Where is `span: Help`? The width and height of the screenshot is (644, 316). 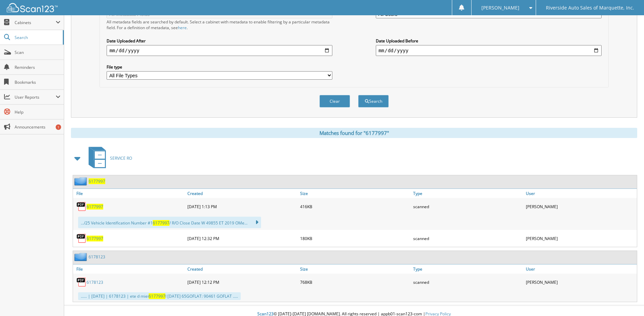 span: Help is located at coordinates (37, 112).